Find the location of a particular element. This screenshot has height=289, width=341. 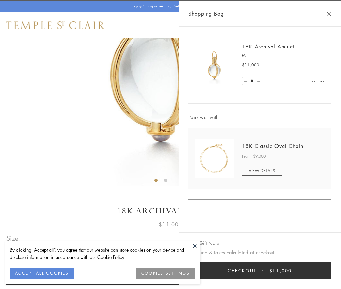

button: Checkout $11,000 is located at coordinates (260, 270).